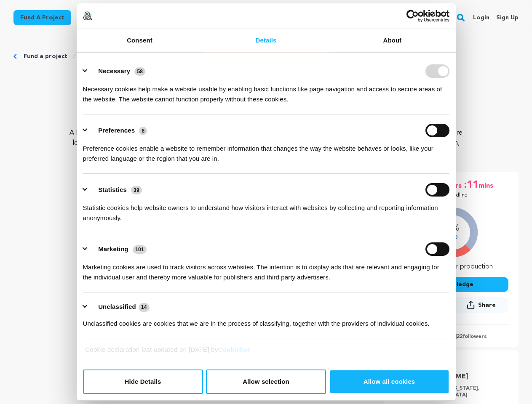 This screenshot has width=532, height=404. I want to click on button: Hide Details, so click(143, 382).